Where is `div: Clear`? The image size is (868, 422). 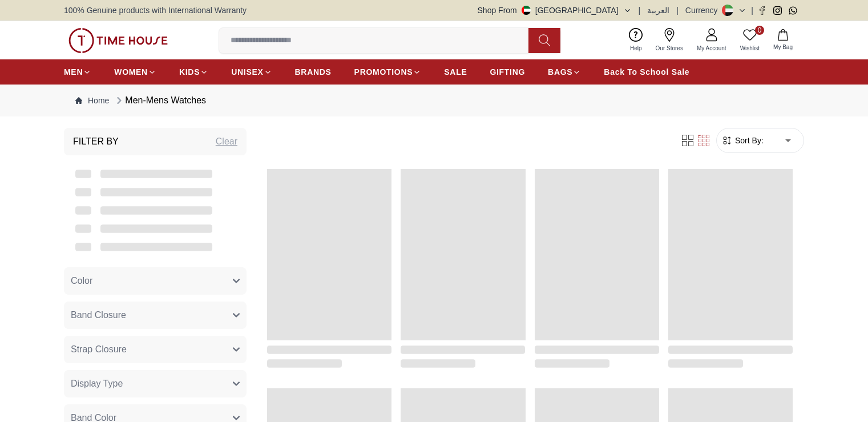 div: Clear is located at coordinates (227, 141).